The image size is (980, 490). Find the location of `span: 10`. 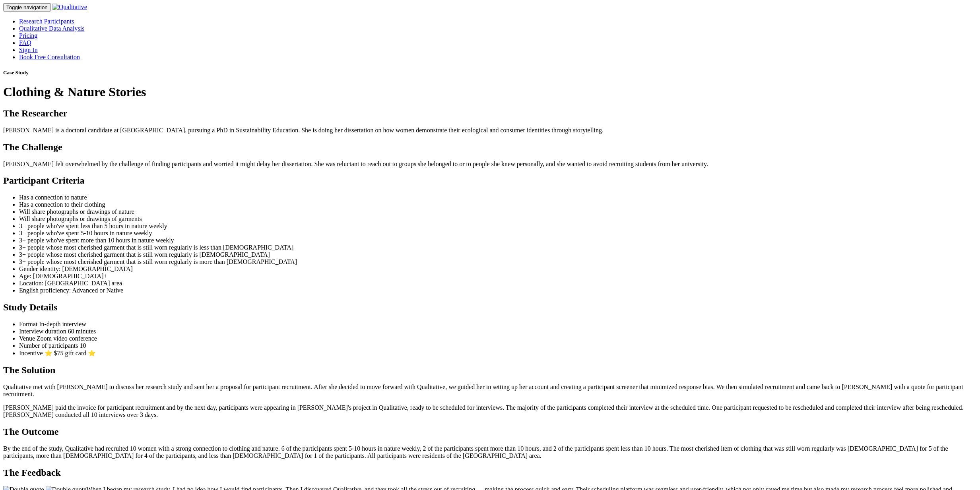

span: 10 is located at coordinates (82, 345).